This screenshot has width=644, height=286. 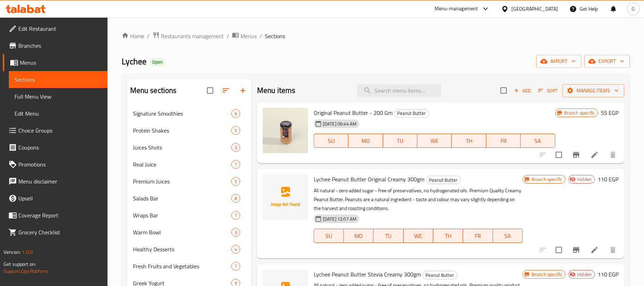 What do you see at coordinates (182, 198) in the screenshot?
I see `div: Salads Bar` at bounding box center [182, 198].